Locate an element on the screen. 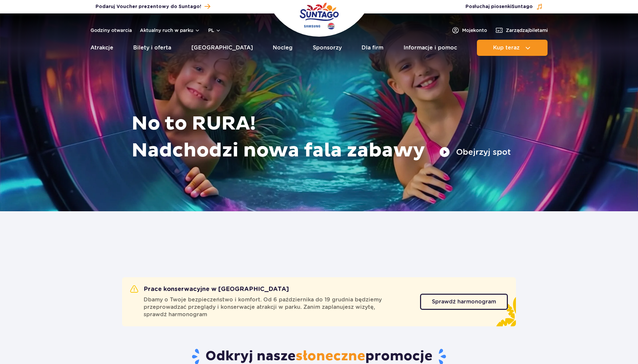 This screenshot has height=364, width=638. a: Zarządzajbiletami is located at coordinates (521, 30).